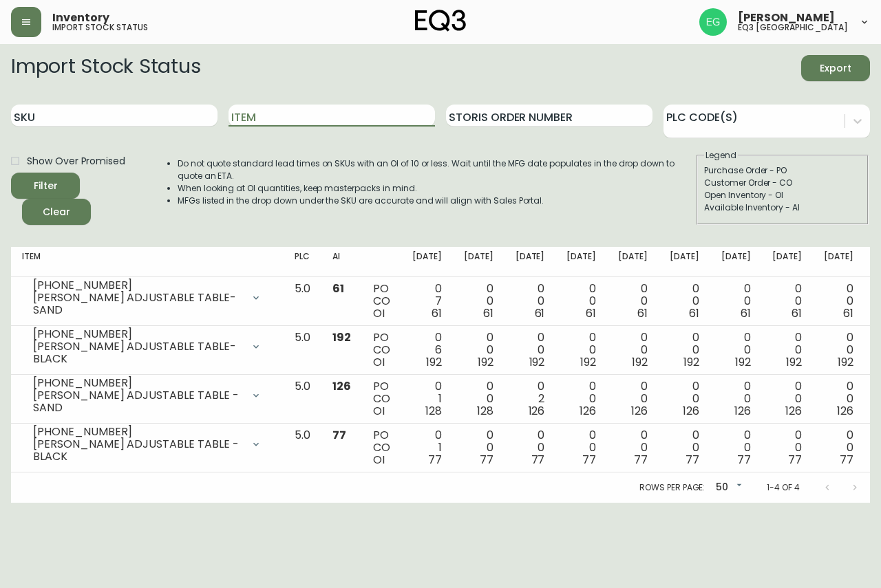  Describe the element at coordinates (147, 262) in the screenshot. I see `th: Item` at that location.